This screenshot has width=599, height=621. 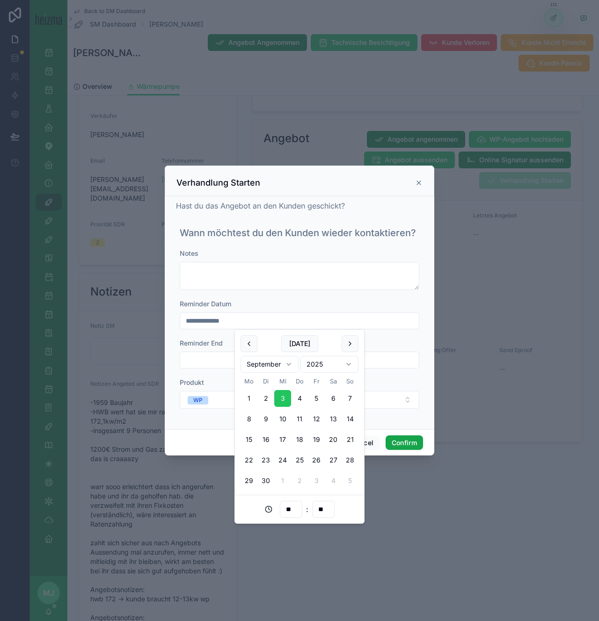 I want to click on button: Samstag, 27. September 2025, so click(x=333, y=460).